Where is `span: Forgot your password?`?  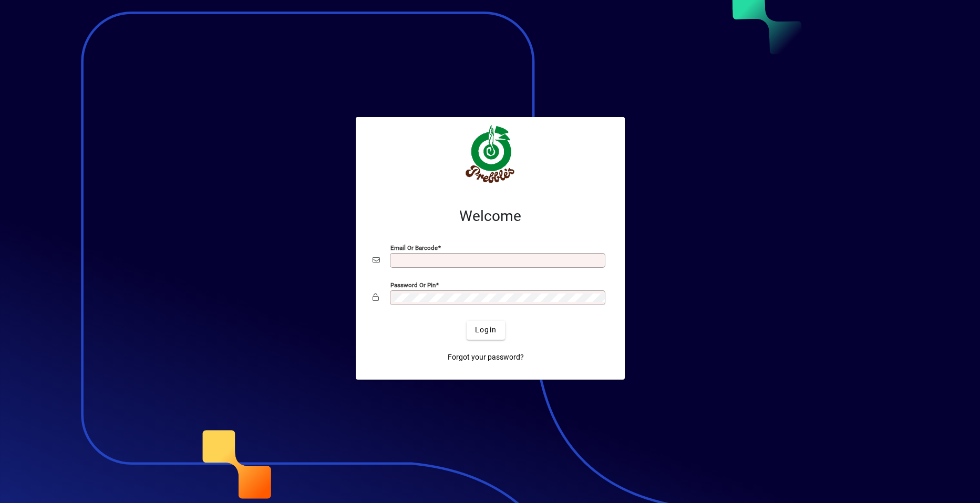
span: Forgot your password? is located at coordinates (485, 357).